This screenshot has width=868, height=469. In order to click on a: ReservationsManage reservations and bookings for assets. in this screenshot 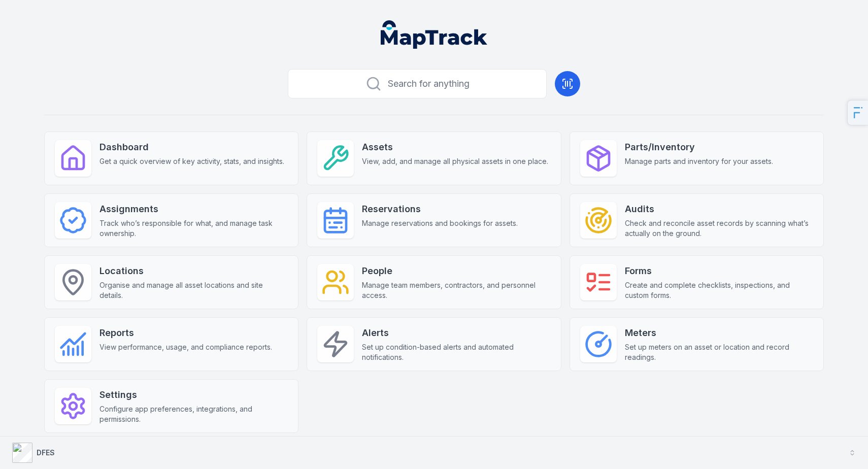, I will do `click(433, 221)`.